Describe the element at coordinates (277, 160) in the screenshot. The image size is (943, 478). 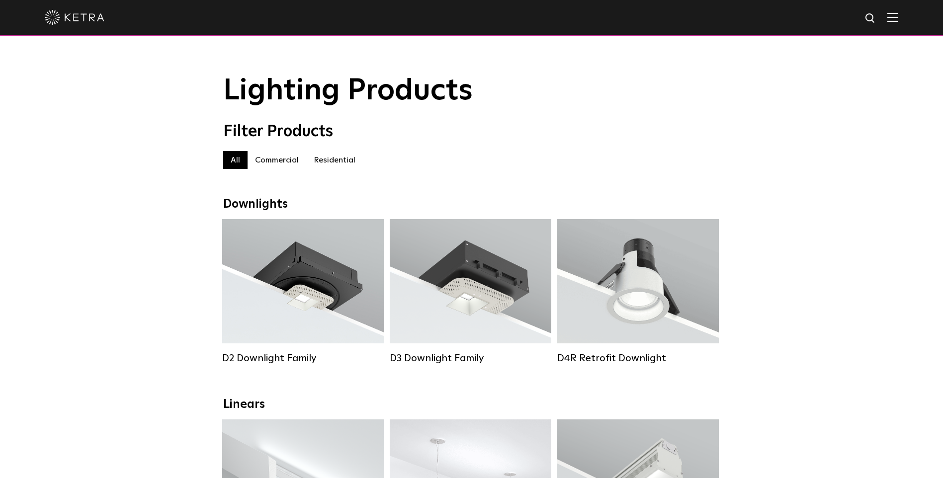
I see `label: Commercial` at that location.